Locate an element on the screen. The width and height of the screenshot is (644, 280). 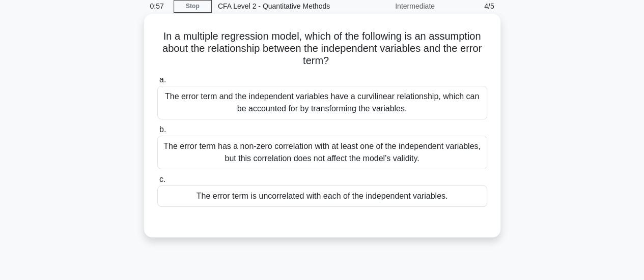
span: c. is located at coordinates (162, 179).